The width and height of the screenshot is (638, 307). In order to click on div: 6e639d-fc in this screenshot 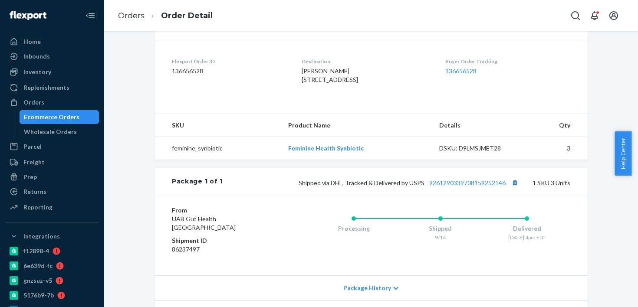, I will do `click(38, 266)`.